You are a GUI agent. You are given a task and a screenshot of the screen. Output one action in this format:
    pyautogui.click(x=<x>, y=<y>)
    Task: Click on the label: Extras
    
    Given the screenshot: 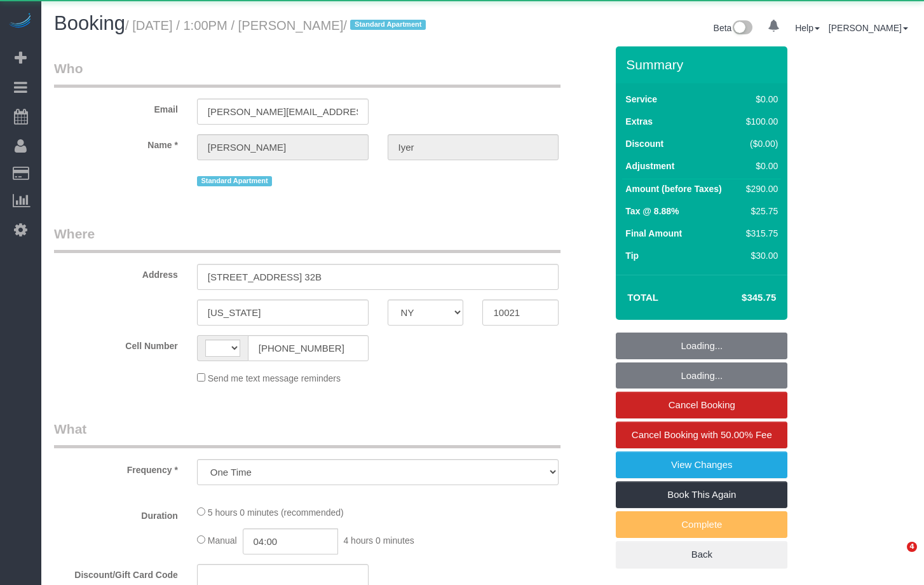 What is the action you would take?
    pyautogui.click(x=639, y=121)
    